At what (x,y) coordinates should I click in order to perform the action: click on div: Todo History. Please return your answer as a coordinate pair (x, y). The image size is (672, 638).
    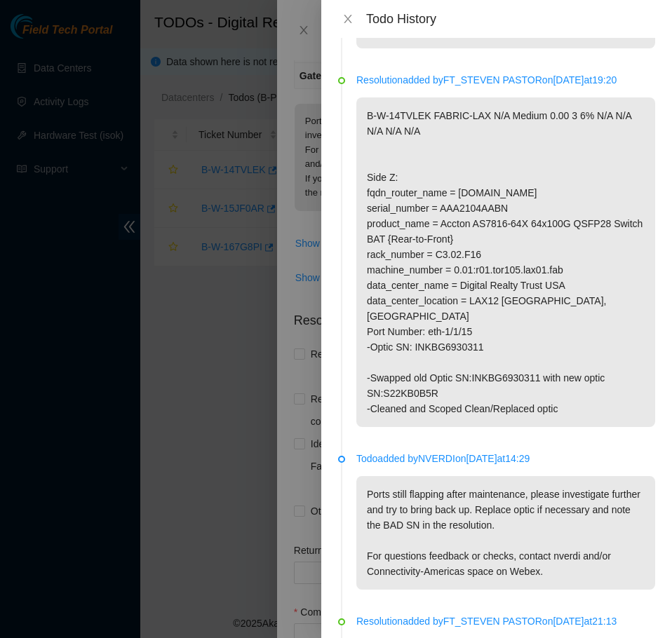
    Looking at the image, I should click on (511, 19).